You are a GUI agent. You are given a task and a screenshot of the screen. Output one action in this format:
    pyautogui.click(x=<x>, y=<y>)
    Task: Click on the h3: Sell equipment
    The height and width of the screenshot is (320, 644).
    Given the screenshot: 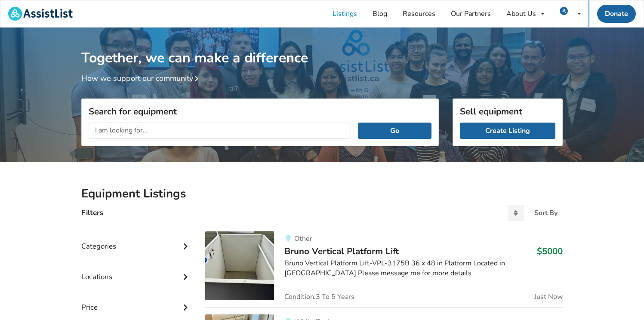 What is the action you would take?
    pyautogui.click(x=508, y=111)
    